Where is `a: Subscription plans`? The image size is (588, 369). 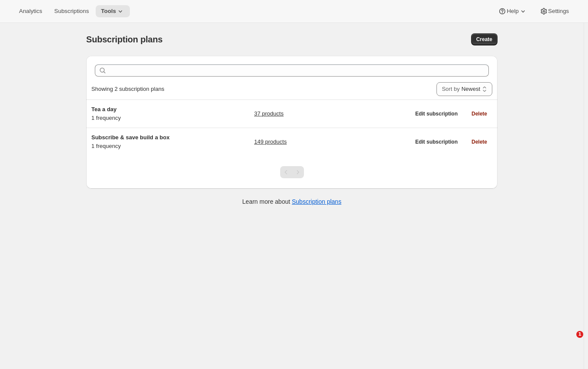 a: Subscription plans is located at coordinates (317, 202).